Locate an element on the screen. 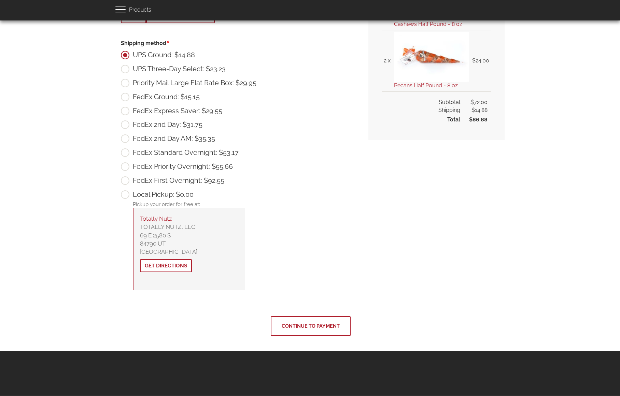  label: Local Pickup: $0.00 is located at coordinates (157, 195).